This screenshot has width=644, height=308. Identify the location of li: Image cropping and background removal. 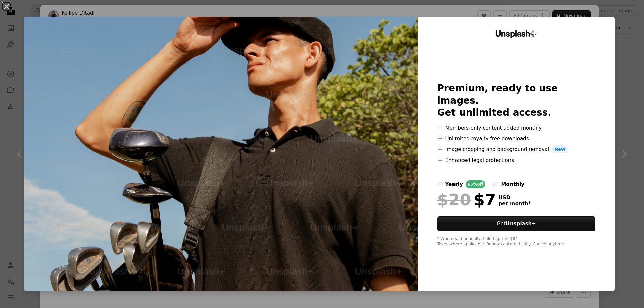
(517, 149).